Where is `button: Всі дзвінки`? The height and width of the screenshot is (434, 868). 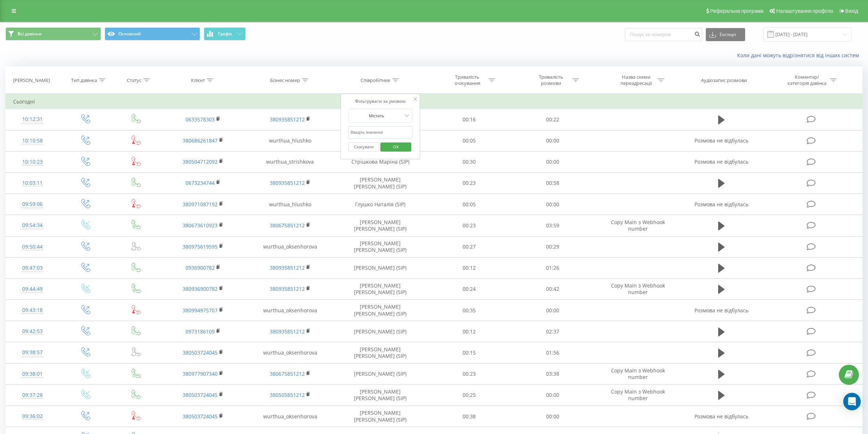
button: Всі дзвінки is located at coordinates (53, 34).